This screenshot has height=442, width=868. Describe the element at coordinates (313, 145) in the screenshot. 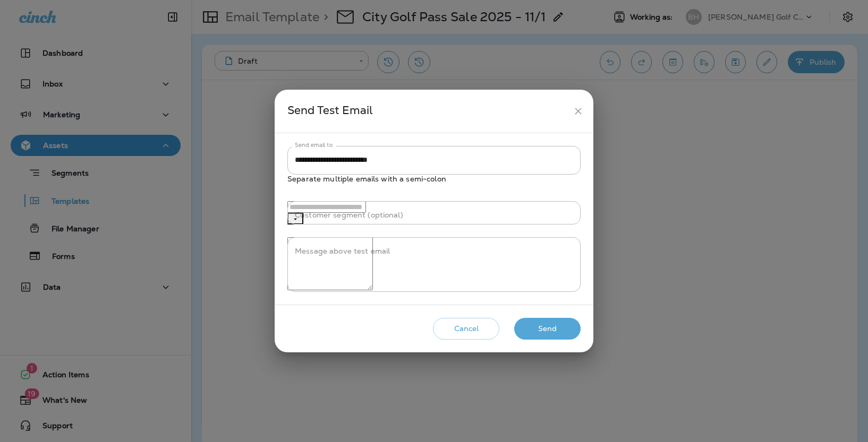

I see `label: Send email to` at that location.